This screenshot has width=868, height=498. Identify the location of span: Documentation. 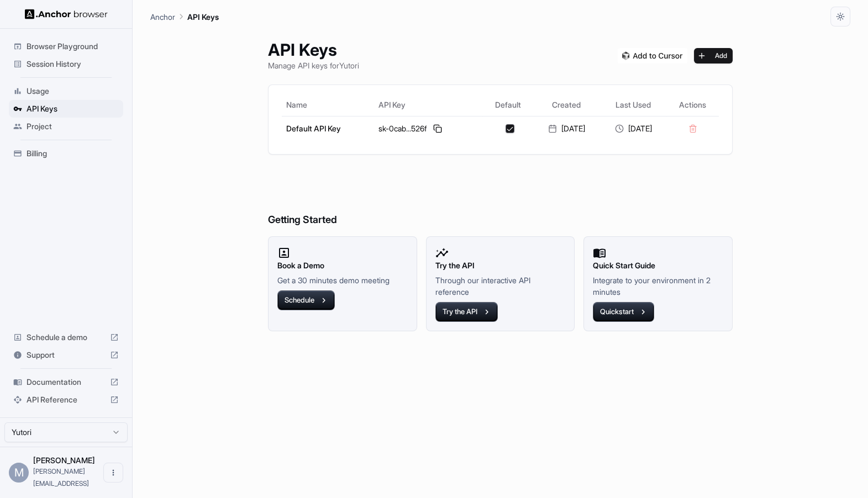
(66, 382).